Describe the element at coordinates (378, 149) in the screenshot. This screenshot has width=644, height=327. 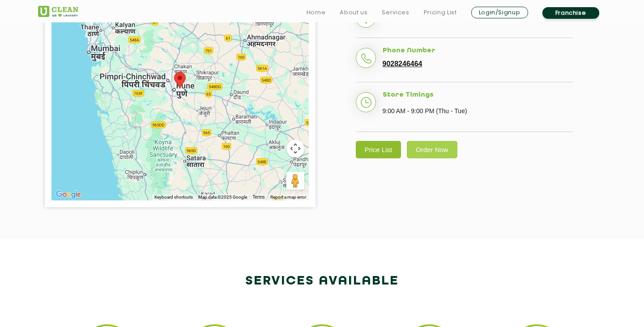
I see `a: Price List` at that location.